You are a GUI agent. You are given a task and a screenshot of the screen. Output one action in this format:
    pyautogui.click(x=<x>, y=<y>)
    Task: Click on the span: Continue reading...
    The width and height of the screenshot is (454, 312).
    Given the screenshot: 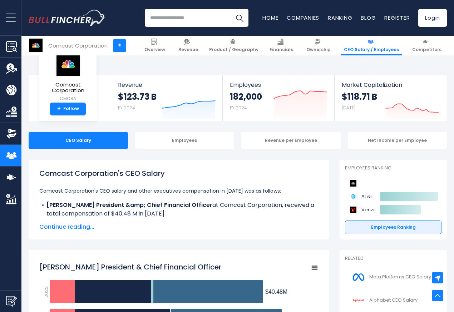 What is the action you would take?
    pyautogui.click(x=179, y=227)
    